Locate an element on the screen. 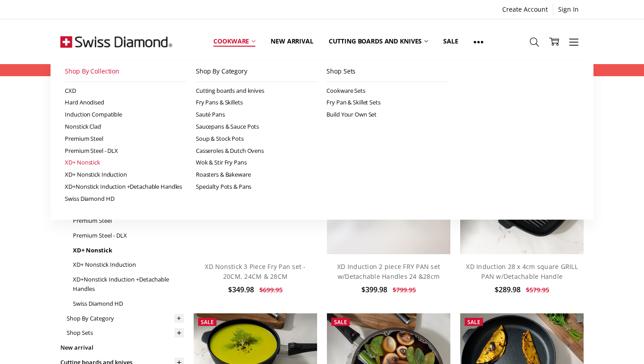 This screenshot has height=364, width=644. span: $289.98 is located at coordinates (507, 289).